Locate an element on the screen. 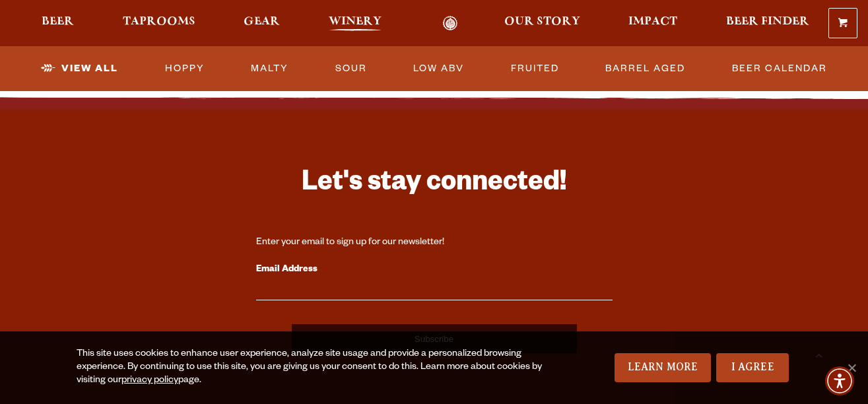  a: Odell Home is located at coordinates (450, 23).